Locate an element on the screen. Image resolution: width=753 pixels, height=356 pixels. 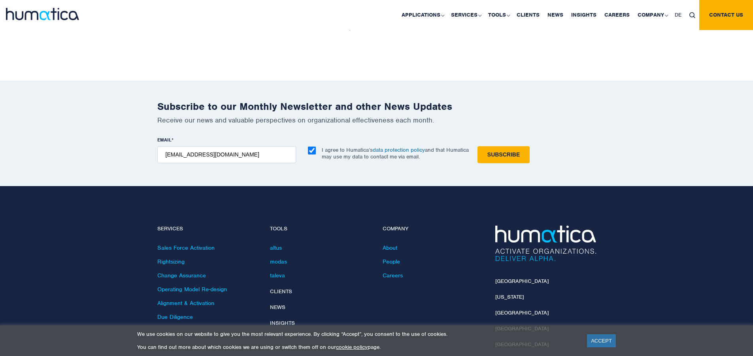
a: Alignment & Activation is located at coordinates (186, 303).